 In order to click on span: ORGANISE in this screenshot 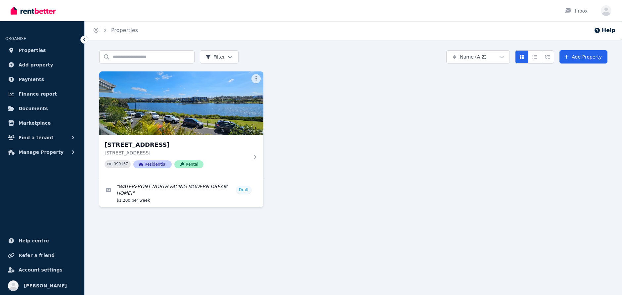, I will do `click(16, 39)`.